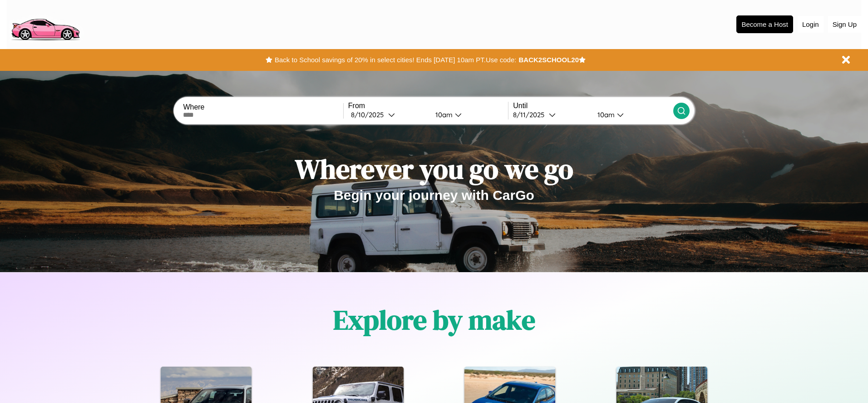  Describe the element at coordinates (765, 24) in the screenshot. I see `button: Become a Host` at that location.